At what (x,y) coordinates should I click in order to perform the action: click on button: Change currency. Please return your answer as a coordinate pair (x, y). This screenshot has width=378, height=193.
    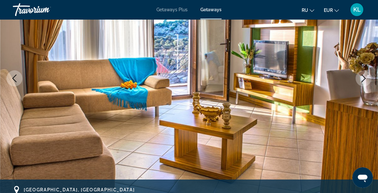
    Looking at the image, I should click on (331, 10).